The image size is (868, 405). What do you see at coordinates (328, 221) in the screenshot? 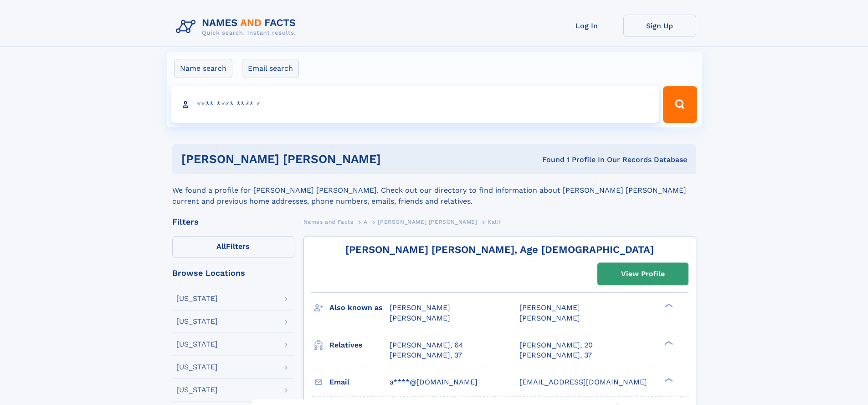
I see `a: Names and Facts` at bounding box center [328, 221].